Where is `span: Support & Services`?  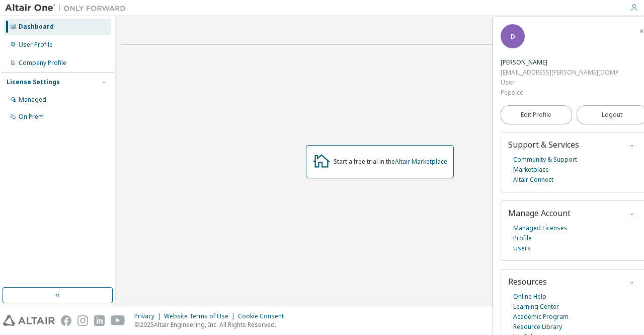 span: Support & Services is located at coordinates (543, 145).